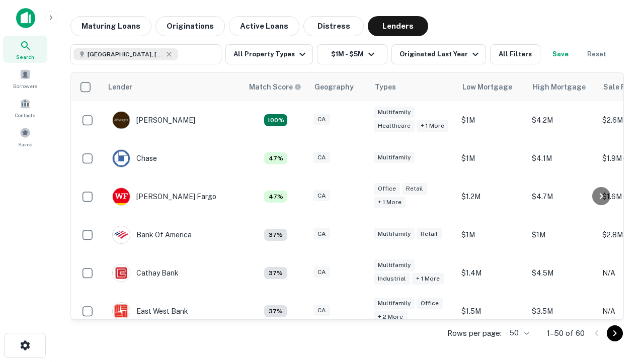 This screenshot has height=362, width=644. Describe the element at coordinates (333, 26) in the screenshot. I see `button: Distress` at that location.